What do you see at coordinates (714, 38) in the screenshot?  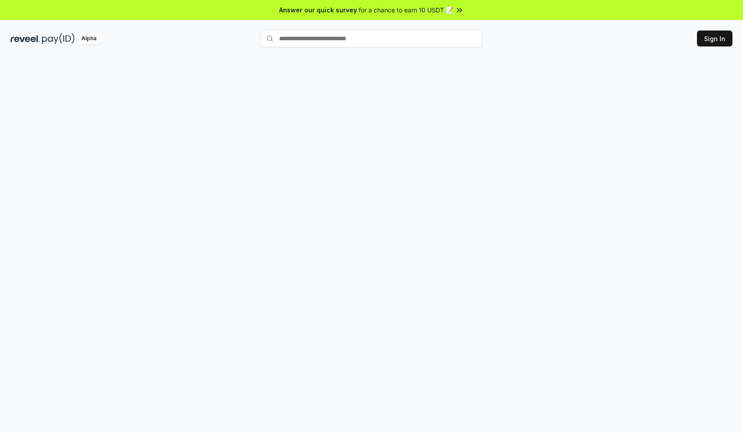 I see `button: Sign In` at bounding box center [714, 38].